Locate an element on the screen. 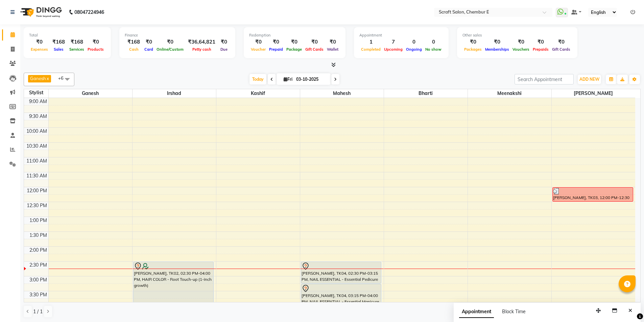  span: Packages is located at coordinates (473, 49).